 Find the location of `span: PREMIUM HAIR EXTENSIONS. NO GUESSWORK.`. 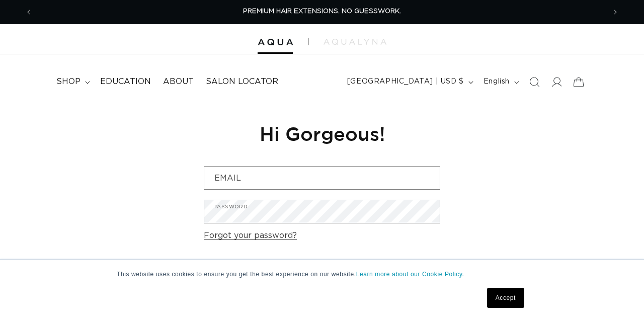

span: PREMIUM HAIR EXTENSIONS. NO GUESSWORK. is located at coordinates (322, 11).